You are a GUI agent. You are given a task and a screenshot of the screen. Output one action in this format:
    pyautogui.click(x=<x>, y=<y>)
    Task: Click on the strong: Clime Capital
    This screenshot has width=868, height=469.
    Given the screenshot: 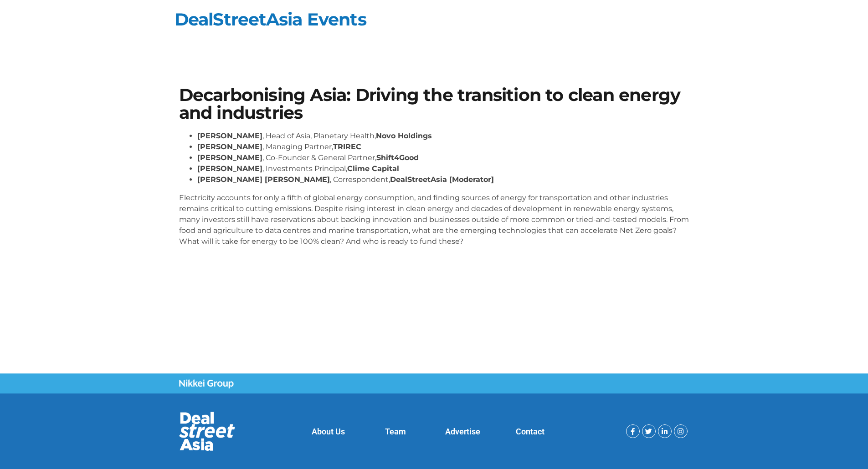 What is the action you would take?
    pyautogui.click(x=373, y=168)
    